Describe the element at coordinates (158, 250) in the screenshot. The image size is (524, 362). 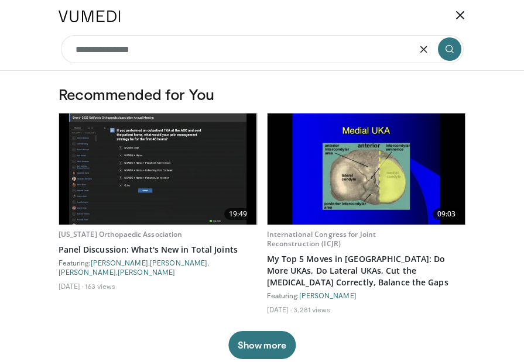
I see `a: Panel Discussion: What's New in Total Joints` at that location.